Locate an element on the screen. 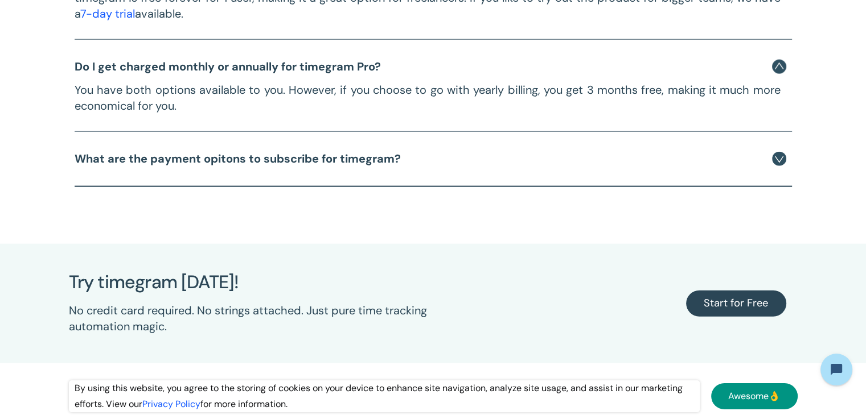 Image resolution: width=866 pixels, height=415 pixels. a: Start for Free is located at coordinates (736, 304).